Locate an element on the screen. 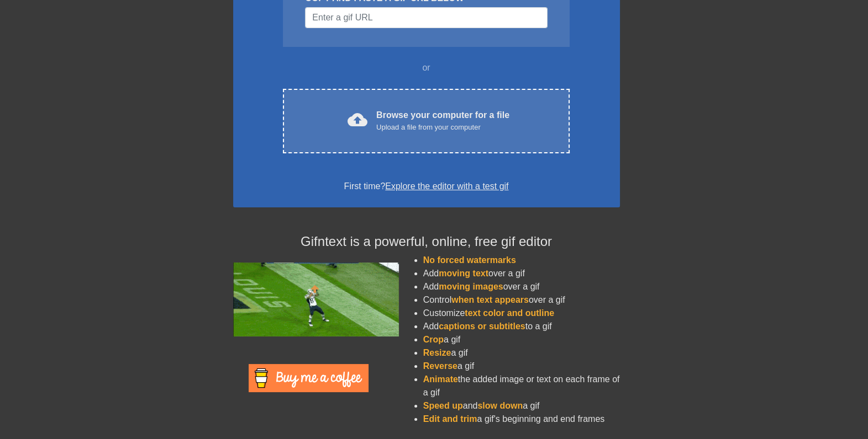 This screenshot has width=868, height=439. span: Animate is located at coordinates (440, 379).